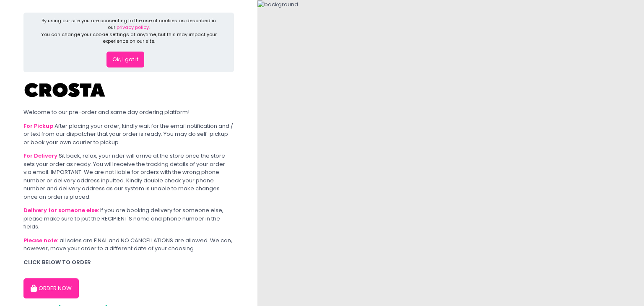  What do you see at coordinates (128, 134) in the screenshot?
I see `div: After placing your order, kindly wait for the email notification and / or text from our dispatche...` at bounding box center [128, 134].